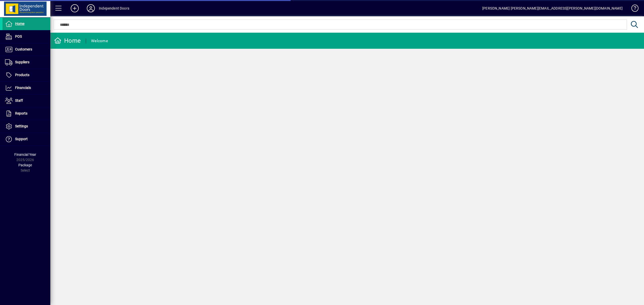 Image resolution: width=644 pixels, height=305 pixels. I want to click on span: Financial Year, so click(25, 155).